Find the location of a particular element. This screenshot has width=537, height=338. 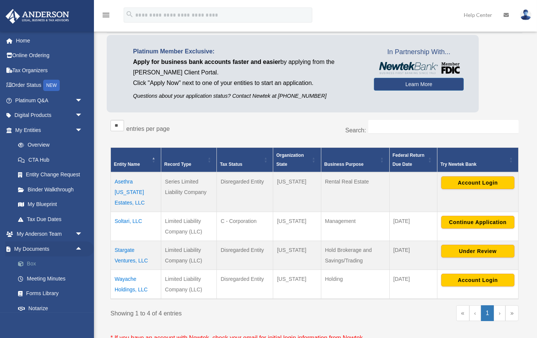

button: Continue Application is located at coordinates (478, 222).